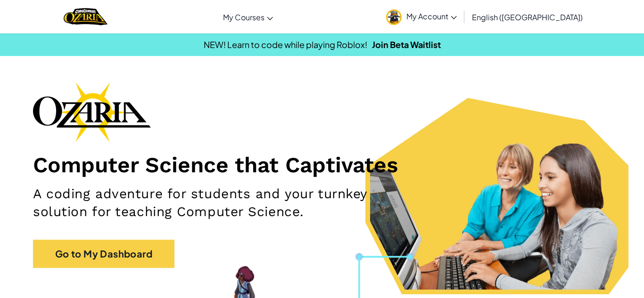  Describe the element at coordinates (244, 17) in the screenshot. I see `span: My Courses` at that location.